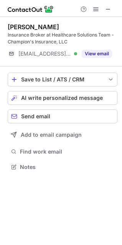 Image resolution: width=122 pixels, height=245 pixels. I want to click on button: Find work email, so click(63, 152).